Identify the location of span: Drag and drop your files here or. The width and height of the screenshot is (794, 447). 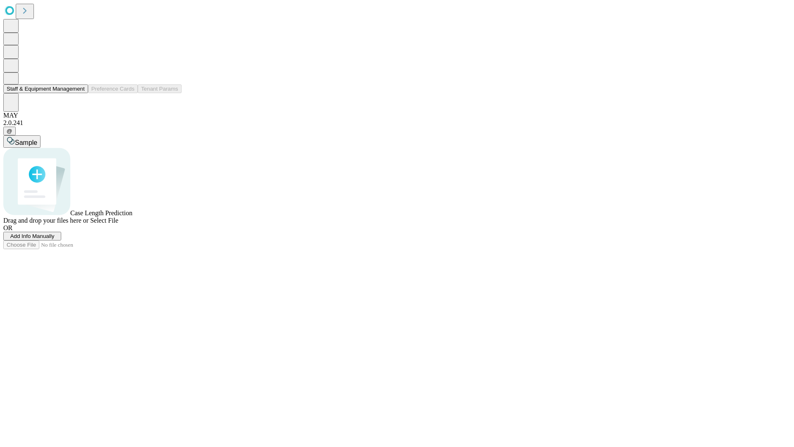
(46, 220).